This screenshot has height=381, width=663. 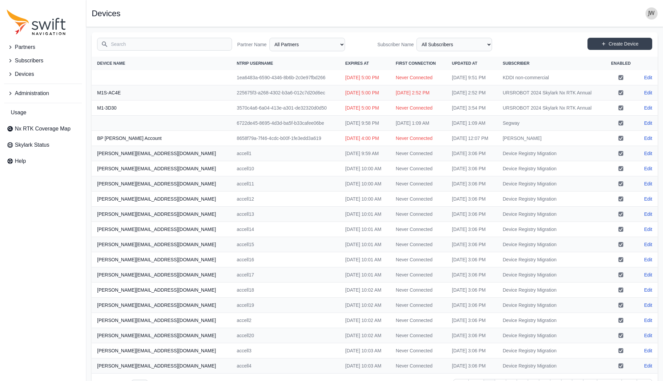 I want to click on th: M1-3D30, so click(x=162, y=108).